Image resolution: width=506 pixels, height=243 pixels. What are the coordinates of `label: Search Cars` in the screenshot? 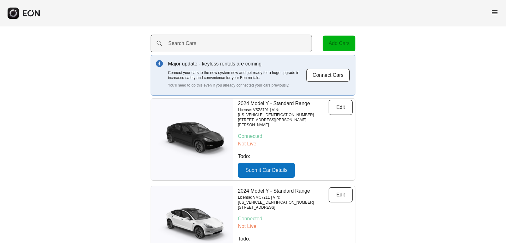 It's located at (182, 44).